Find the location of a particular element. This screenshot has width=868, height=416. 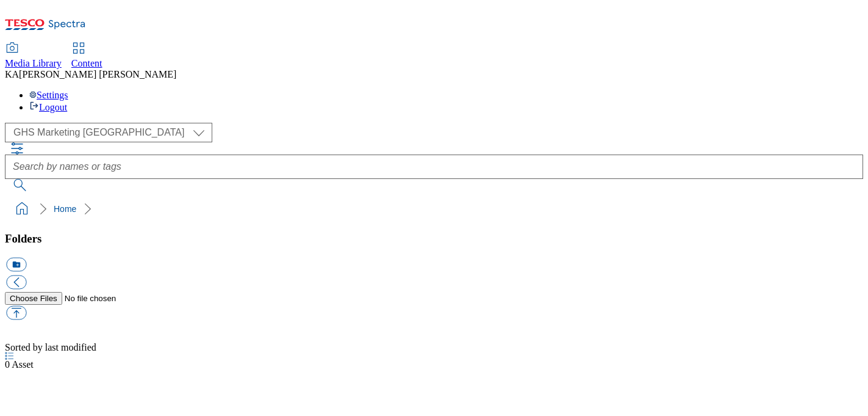

a: Content is located at coordinates (87, 57).